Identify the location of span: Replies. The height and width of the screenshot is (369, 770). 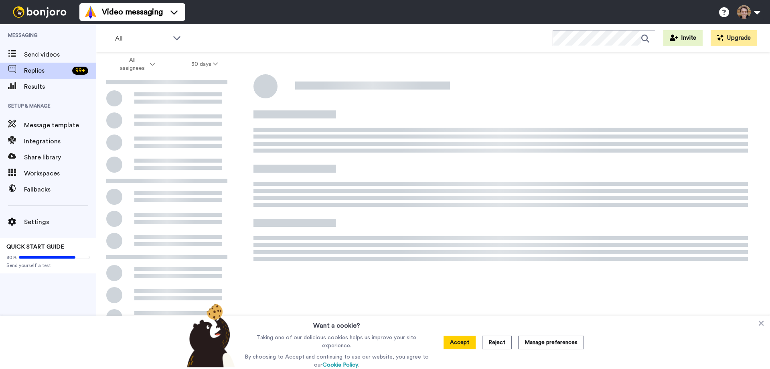
(47, 71).